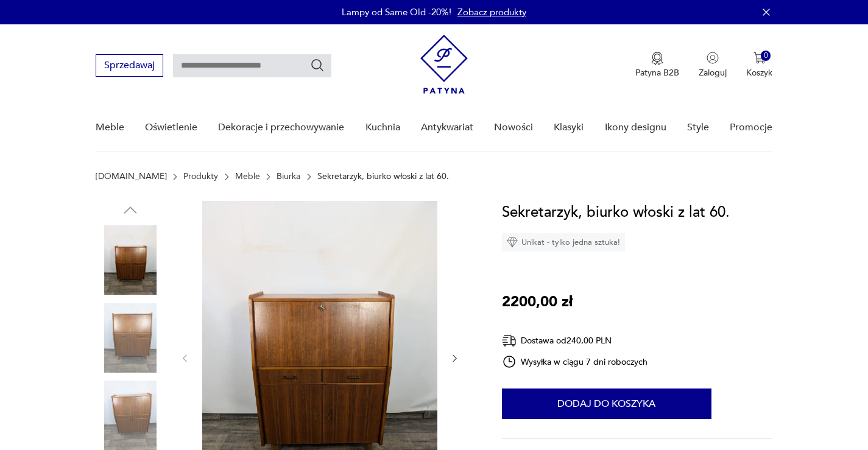 The height and width of the screenshot is (450, 868). I want to click on img: Ikona koszyka, so click(760, 58).